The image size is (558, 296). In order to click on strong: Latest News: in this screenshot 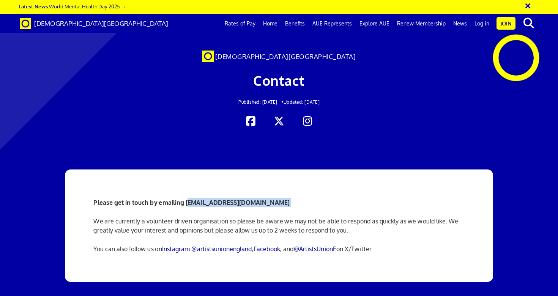, I will do `click(34, 6)`.